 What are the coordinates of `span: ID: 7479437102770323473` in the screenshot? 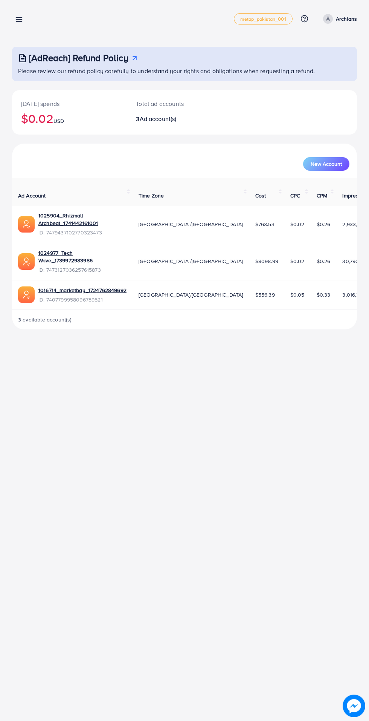 It's located at (82, 232).